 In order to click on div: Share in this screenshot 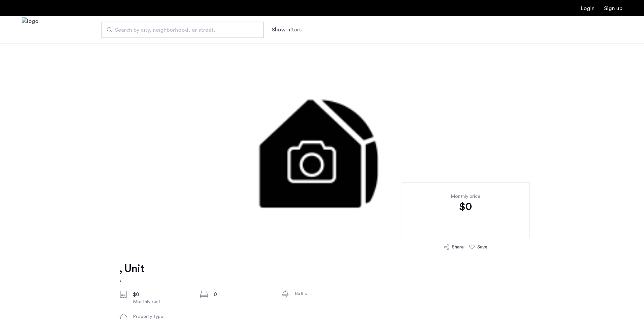, I will do `click(458, 248)`.